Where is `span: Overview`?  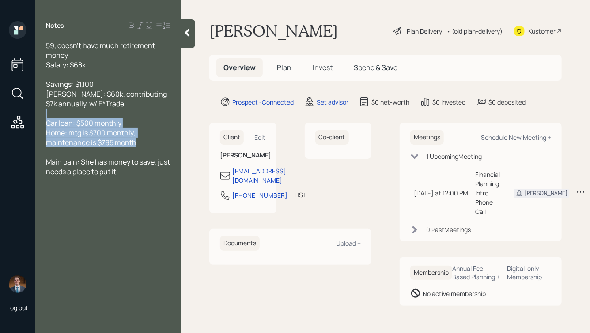
span: Overview is located at coordinates (239, 68).